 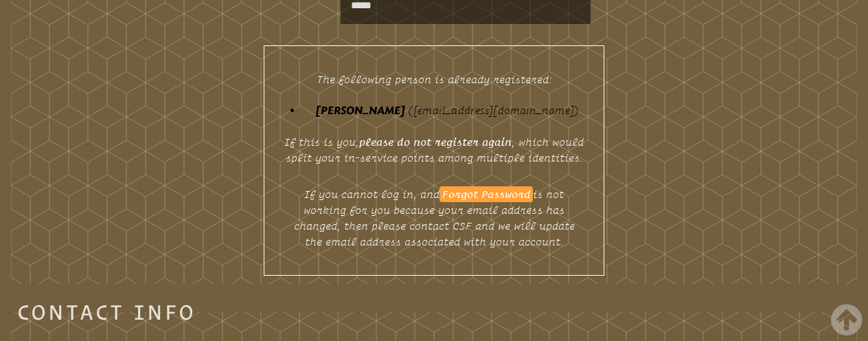 I want to click on p: If you cannot log in, and is not working for you because your email address has changed, then ple..., so click(x=434, y=218).